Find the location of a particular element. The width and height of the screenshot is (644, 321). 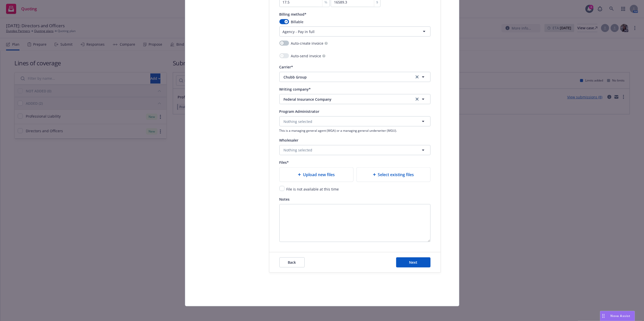

span: Nova Assist is located at coordinates (620, 316).